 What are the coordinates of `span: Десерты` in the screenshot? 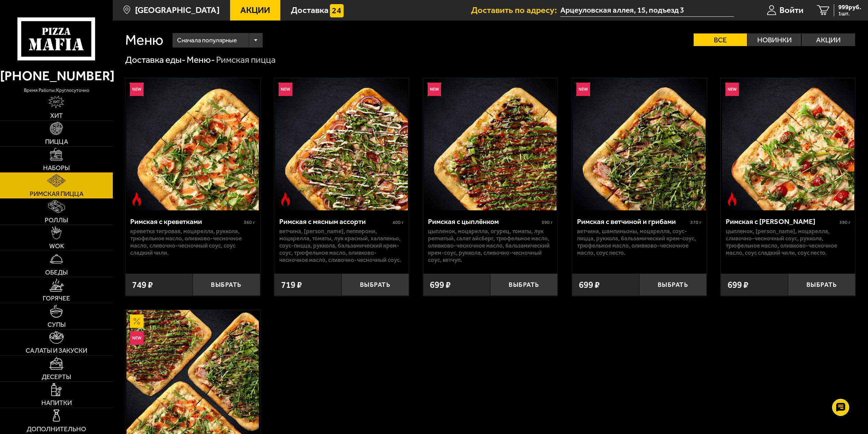 It's located at (57, 377).